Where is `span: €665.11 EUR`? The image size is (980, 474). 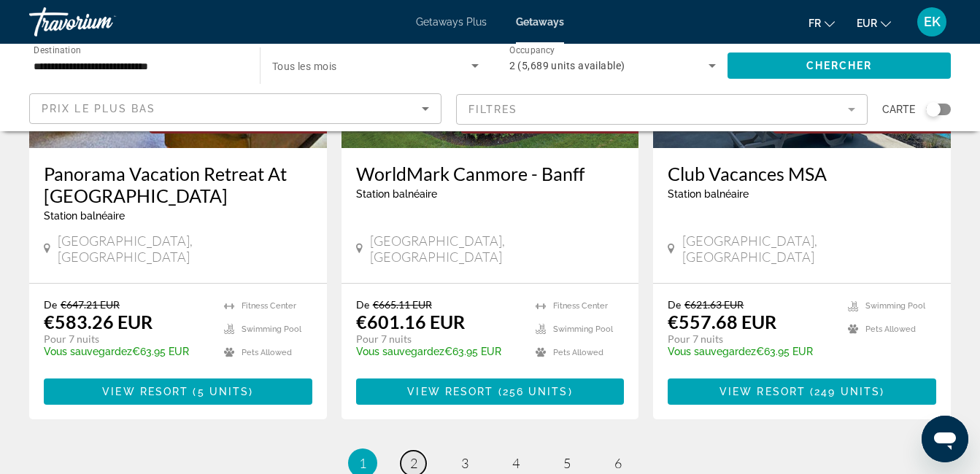 span: €665.11 EUR is located at coordinates (402, 304).